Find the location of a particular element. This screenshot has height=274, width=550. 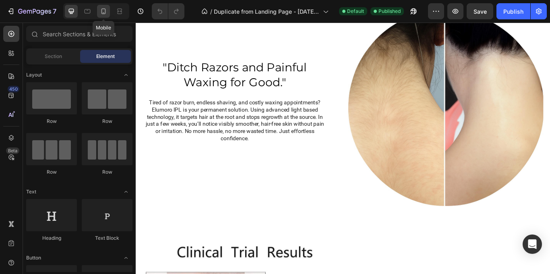

span: Element is located at coordinates (105, 56).